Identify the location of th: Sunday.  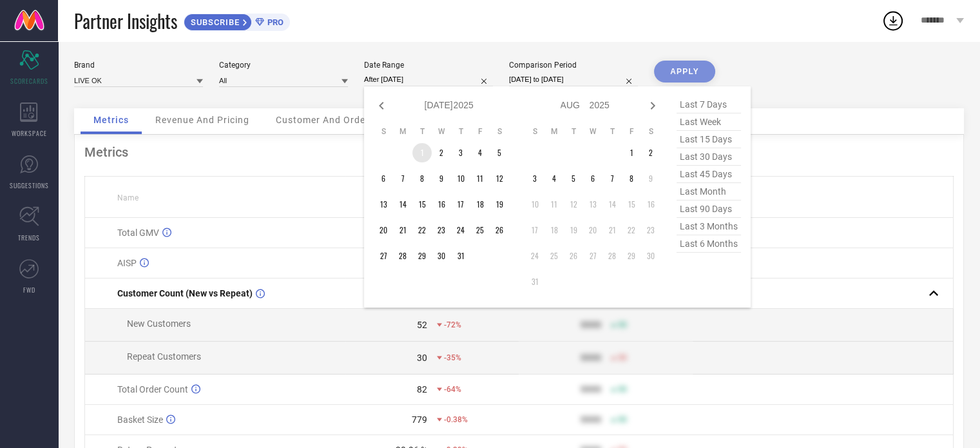
(383, 132).